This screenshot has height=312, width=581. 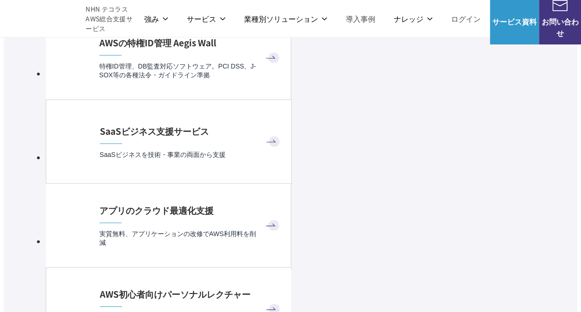 What do you see at coordinates (156, 18) in the screenshot?
I see `p: 強み` at bounding box center [156, 18].